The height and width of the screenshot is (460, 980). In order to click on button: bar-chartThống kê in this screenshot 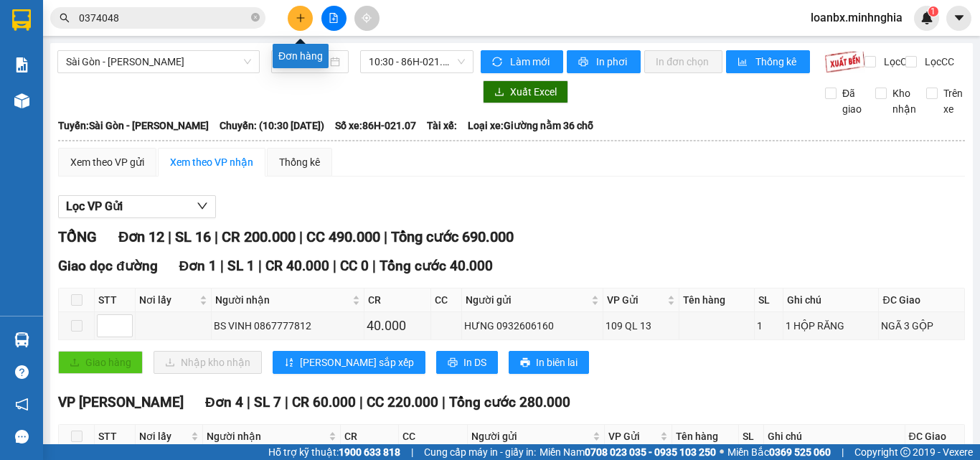, I will do `click(768, 62)`.